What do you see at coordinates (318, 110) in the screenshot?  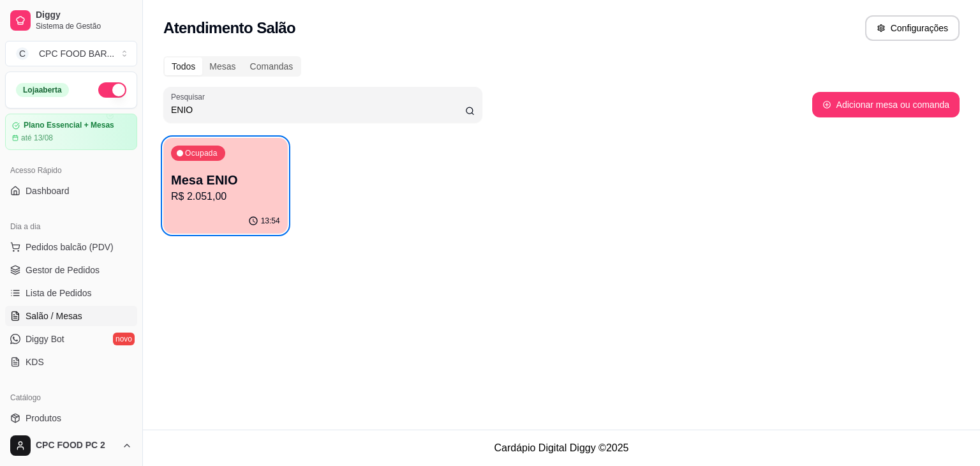 I see `input: Pesquisar` at bounding box center [318, 110].